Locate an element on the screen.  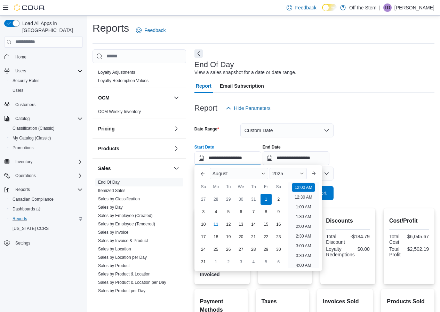
span: Report is located at coordinates (203, 86).